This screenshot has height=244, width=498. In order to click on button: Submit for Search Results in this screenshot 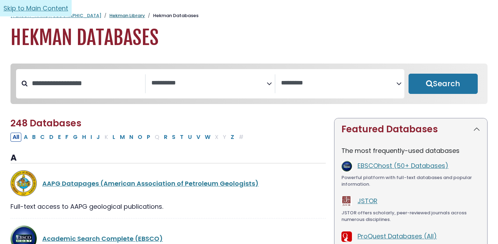, I will do `click(443, 84)`.